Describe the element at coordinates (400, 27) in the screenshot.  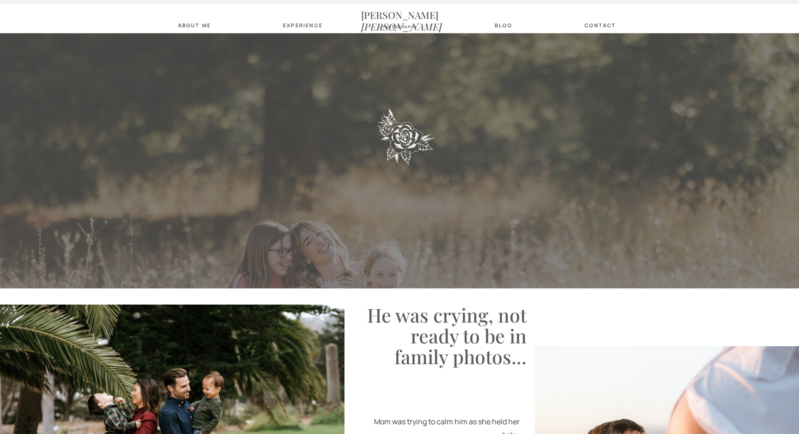
I see `nav: photography` at that location.